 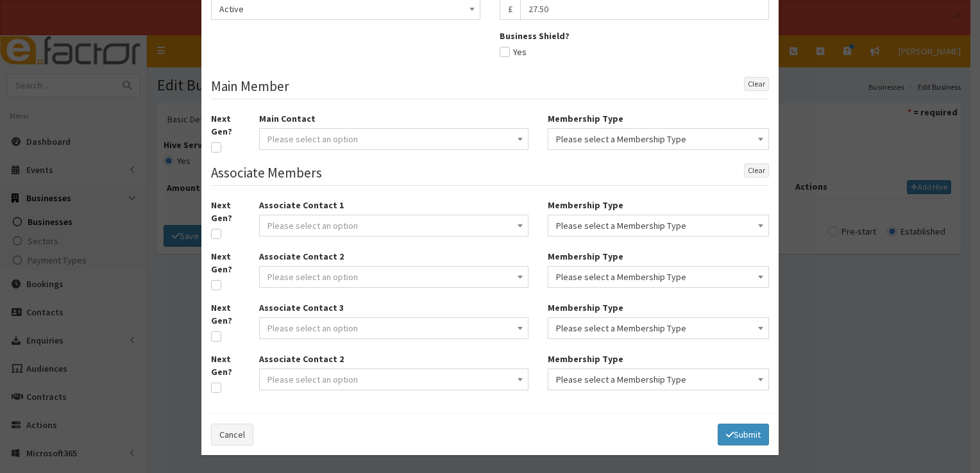 What do you see at coordinates (535, 36) in the screenshot?
I see `label: Business Shield?` at bounding box center [535, 36].